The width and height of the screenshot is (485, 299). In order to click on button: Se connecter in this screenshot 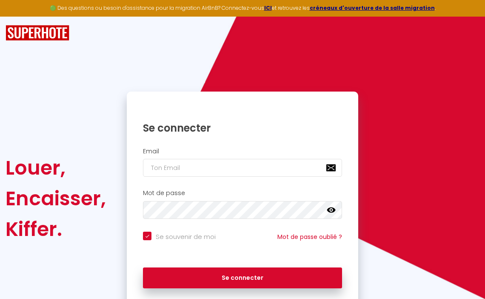, I will do `click(243, 278)`.